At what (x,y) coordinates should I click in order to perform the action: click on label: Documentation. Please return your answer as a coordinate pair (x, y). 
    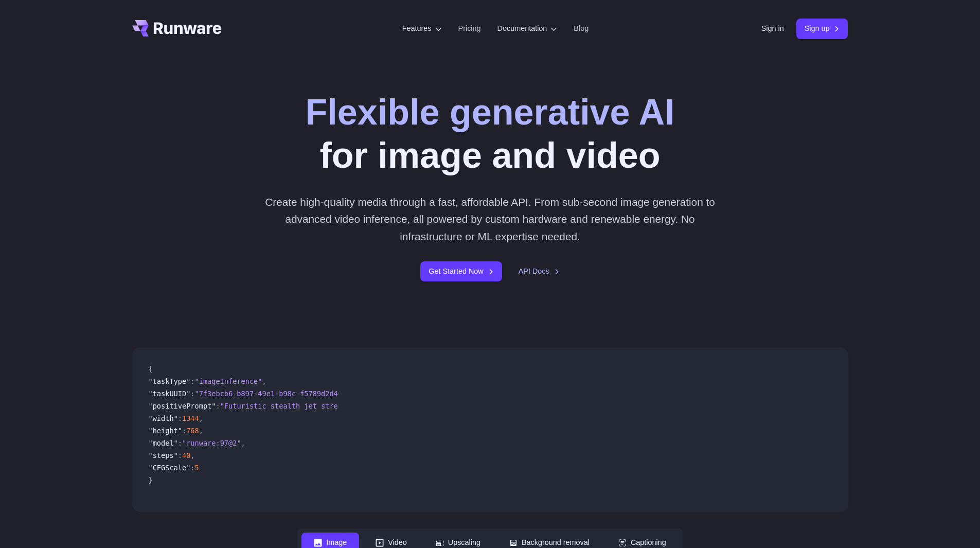
    Looking at the image, I should click on (527, 28).